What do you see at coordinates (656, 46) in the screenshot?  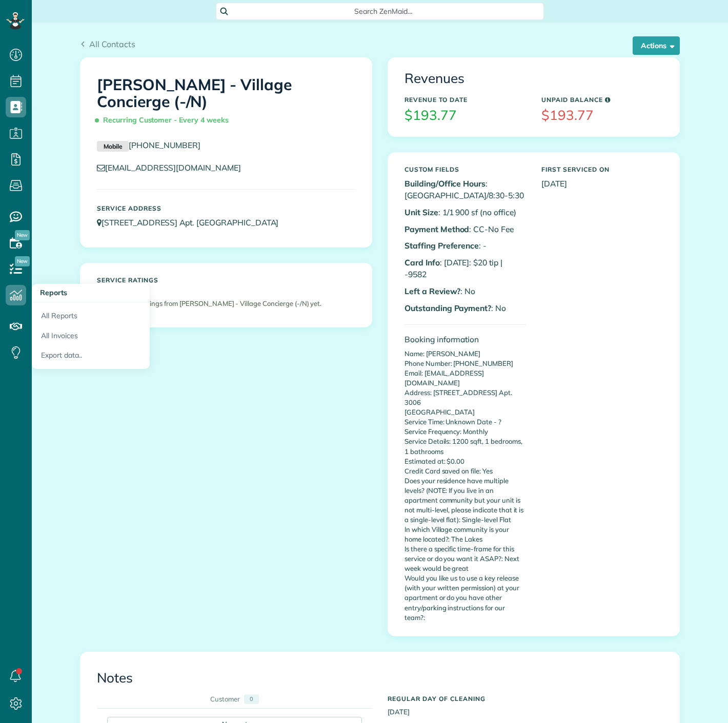 I see `button: Actions` at bounding box center [656, 46].